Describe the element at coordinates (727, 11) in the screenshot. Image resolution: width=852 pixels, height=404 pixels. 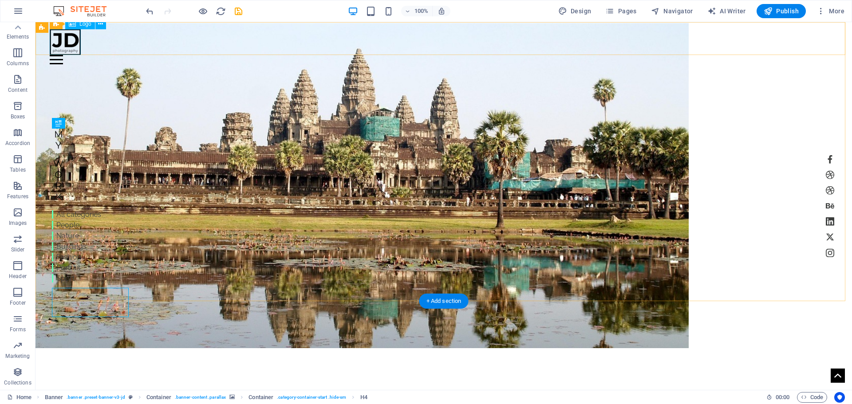
I see `span: AI Writer` at that location.